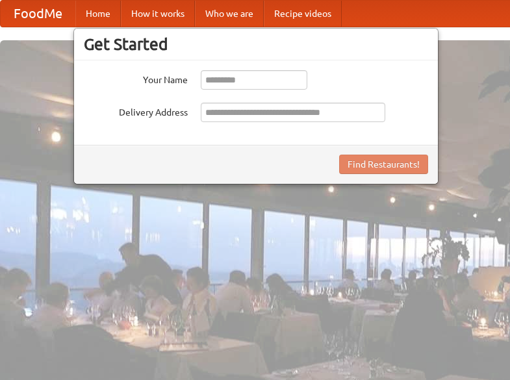 The height and width of the screenshot is (380, 510). Describe the element at coordinates (136, 111) in the screenshot. I see `label: Delivery Address` at that location.